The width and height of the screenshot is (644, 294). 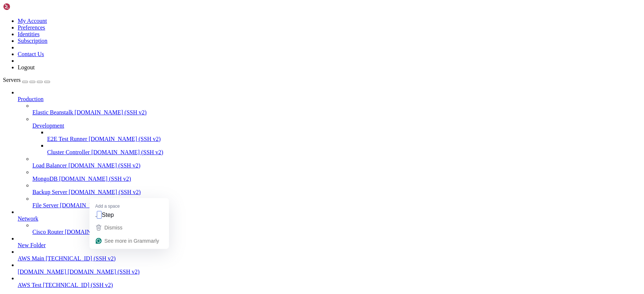 I want to click on x-row: CHROME DRIVER INITIALISED: Try not to exit the script before it detaches., so click(x=276, y=83).